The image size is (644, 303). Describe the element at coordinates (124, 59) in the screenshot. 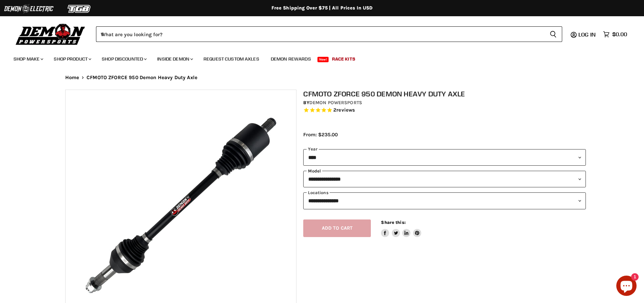

I see `a: Shop Discounted` at that location.